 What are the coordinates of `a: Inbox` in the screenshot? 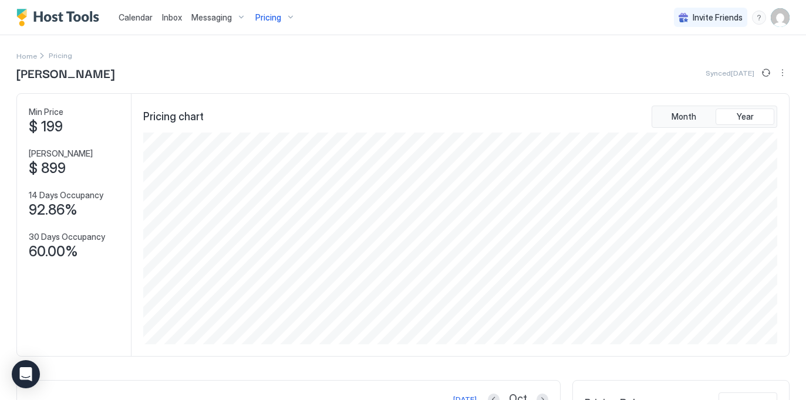 It's located at (172, 17).